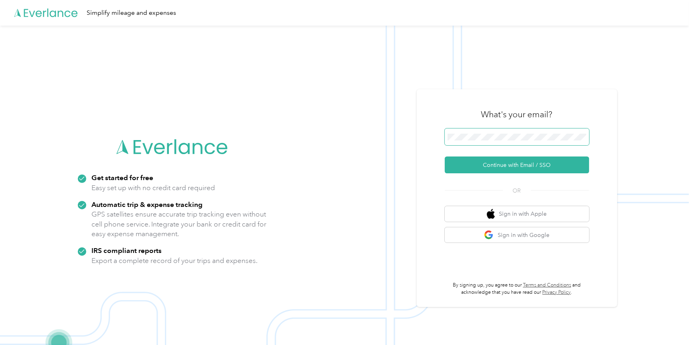 The image size is (693, 345). What do you see at coordinates (491, 214) in the screenshot?
I see `img: apple logo` at bounding box center [491, 214].